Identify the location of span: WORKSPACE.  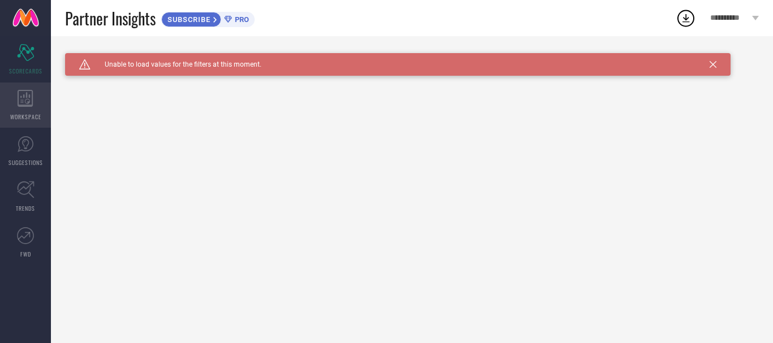
(25, 117).